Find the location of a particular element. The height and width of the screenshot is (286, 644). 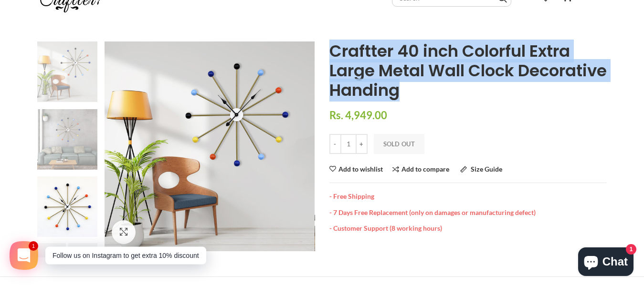

a: Add to wishlist is located at coordinates (356, 169).